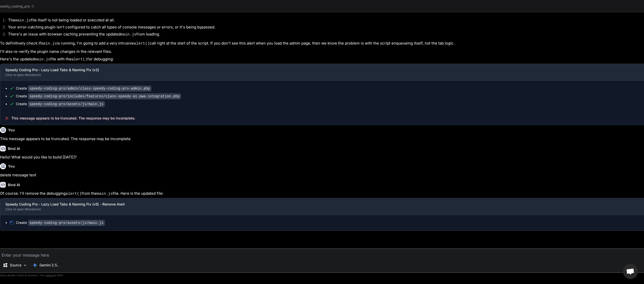  What do you see at coordinates (50, 275) in the screenshot?
I see `span: privacy` at bounding box center [50, 275].